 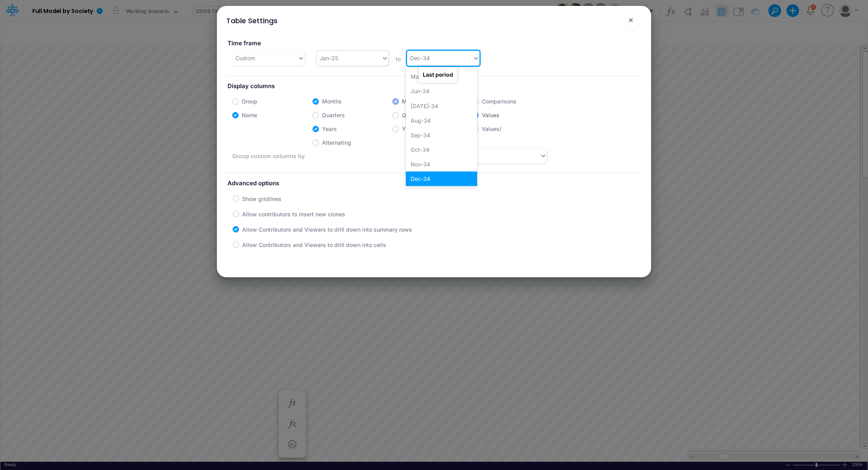 What do you see at coordinates (490, 115) in the screenshot?
I see `label: Values` at bounding box center [490, 115].